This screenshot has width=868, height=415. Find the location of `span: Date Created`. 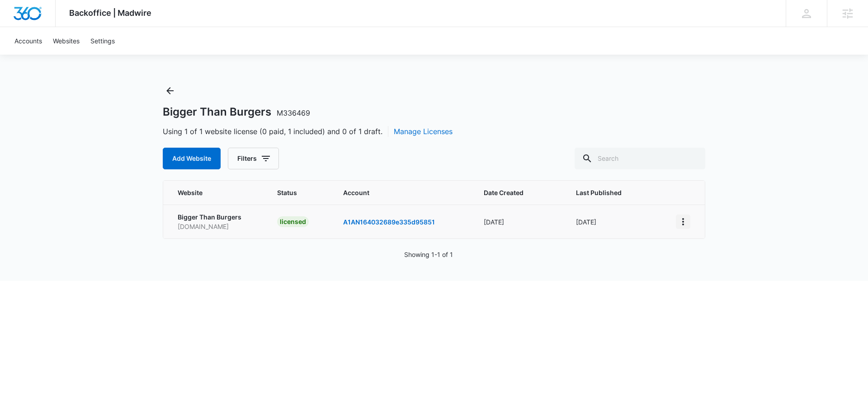

span: Date Created is located at coordinates (513, 192).